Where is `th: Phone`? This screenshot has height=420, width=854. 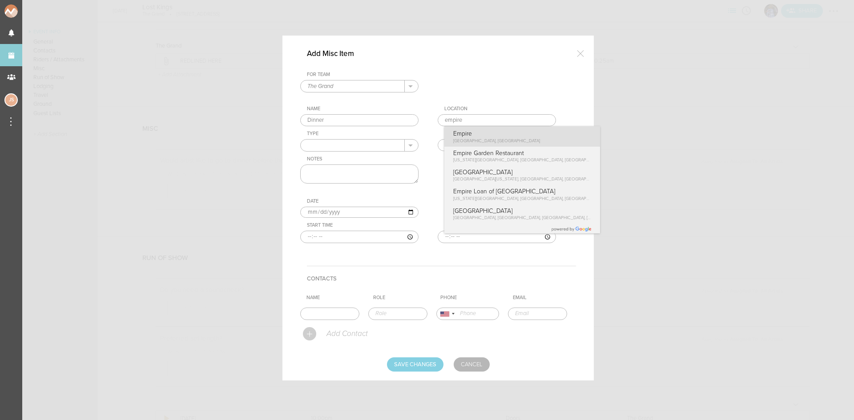
th: Phone is located at coordinates (473, 298).